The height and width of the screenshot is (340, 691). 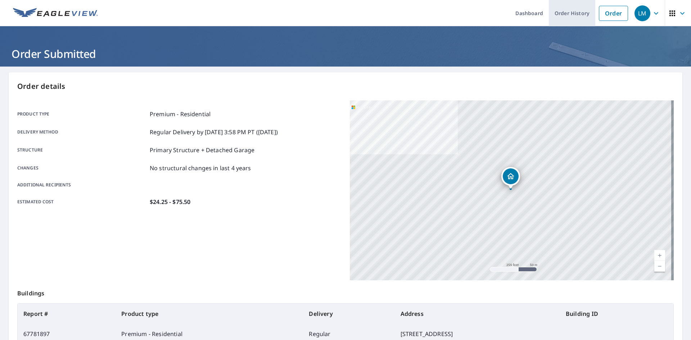 I want to click on th: Report #, so click(x=67, y=314).